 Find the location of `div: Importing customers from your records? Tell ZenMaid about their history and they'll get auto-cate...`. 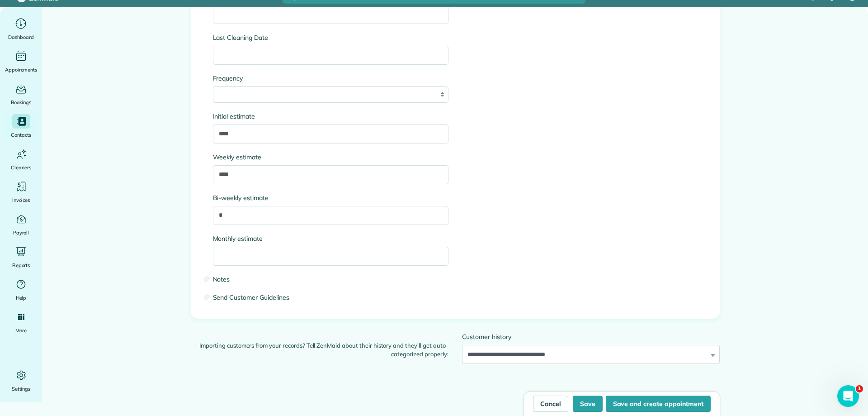

div: Importing customers from your records? Tell ZenMaid about their history and they'll get auto-cate... is located at coordinates (320, 345).